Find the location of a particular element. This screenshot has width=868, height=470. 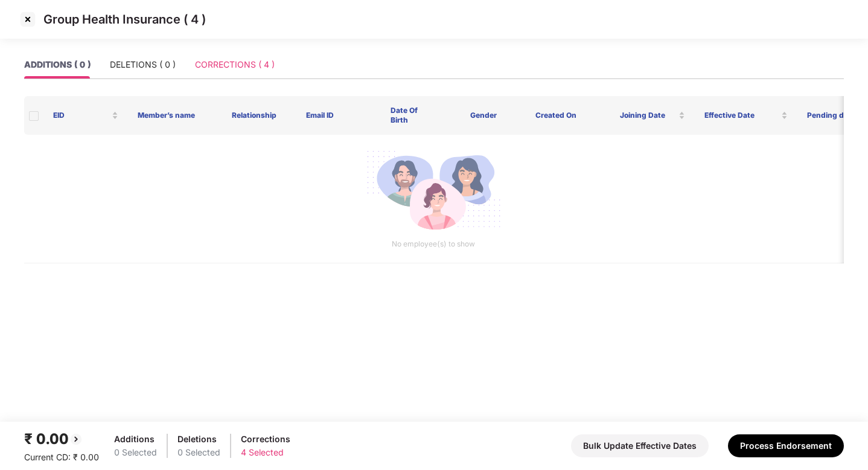

div: Corrections is located at coordinates (266, 439).